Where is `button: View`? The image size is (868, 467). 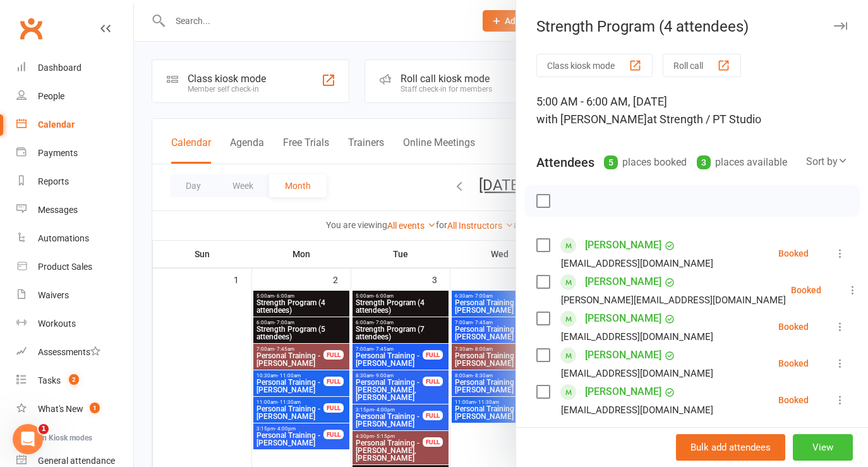 button: View is located at coordinates (823, 448).